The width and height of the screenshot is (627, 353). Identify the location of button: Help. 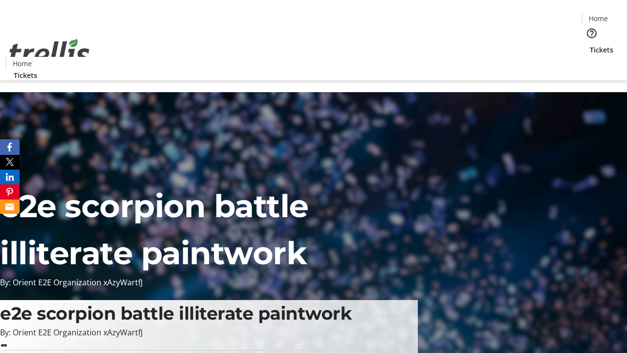
(592, 33).